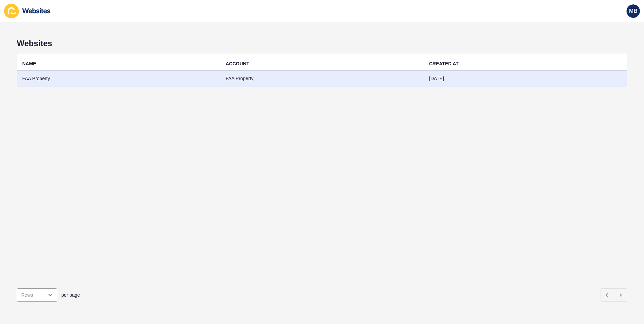 The image size is (644, 324). I want to click on span: MB, so click(633, 11).